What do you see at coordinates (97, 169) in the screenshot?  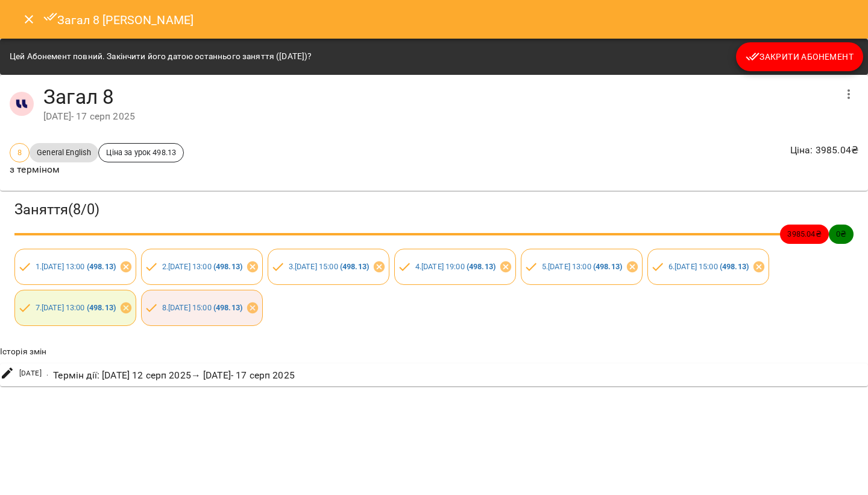 I see `p: з терміном` at bounding box center [97, 169].